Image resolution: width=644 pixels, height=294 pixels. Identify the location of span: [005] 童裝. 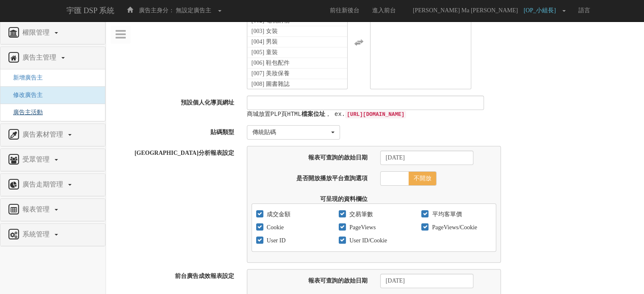
(265, 52).